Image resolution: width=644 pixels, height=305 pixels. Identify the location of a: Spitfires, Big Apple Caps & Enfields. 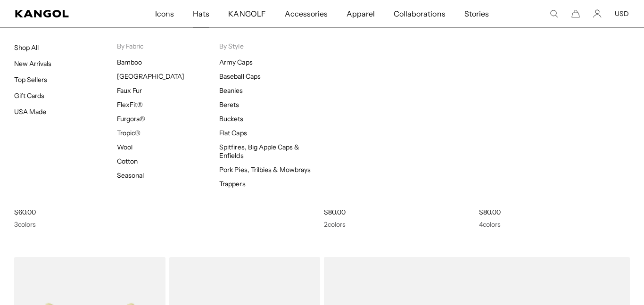
(259, 151).